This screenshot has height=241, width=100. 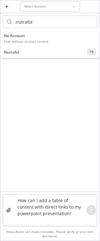 I want to click on button: Create a new chat, so click(x=7, y=7).